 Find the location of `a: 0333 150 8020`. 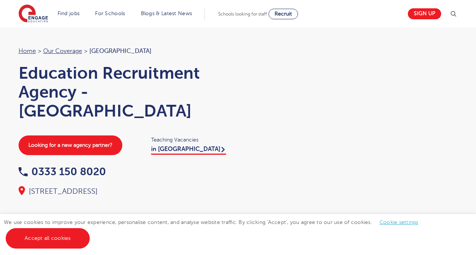

a: 0333 150 8020 is located at coordinates (62, 171).